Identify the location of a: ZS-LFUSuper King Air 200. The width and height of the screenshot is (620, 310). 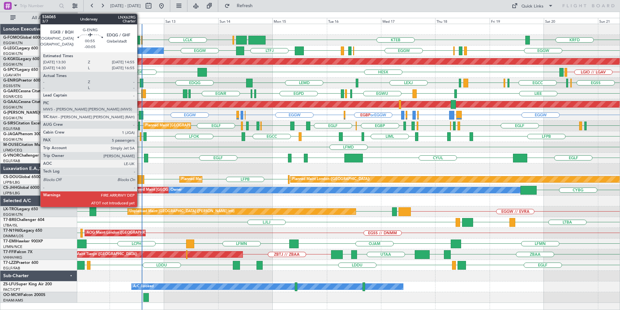
(28, 284).